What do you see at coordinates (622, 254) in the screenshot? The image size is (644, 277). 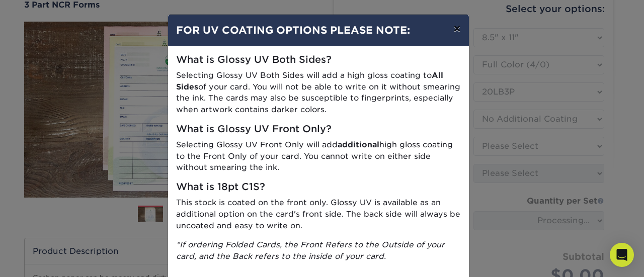 I see `div: Open Intercom Messenger` at bounding box center [622, 254].